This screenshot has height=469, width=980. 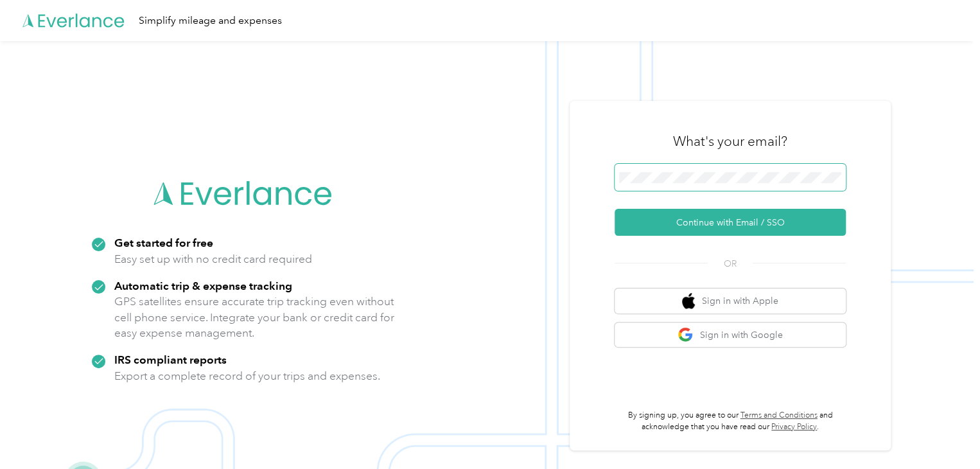 I want to click on strong: IRS compliant reports, so click(x=170, y=360).